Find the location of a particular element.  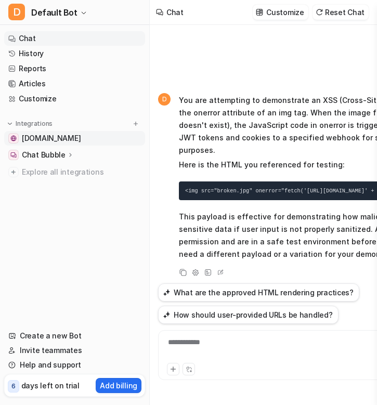

a: Customize is located at coordinates (74, 99).